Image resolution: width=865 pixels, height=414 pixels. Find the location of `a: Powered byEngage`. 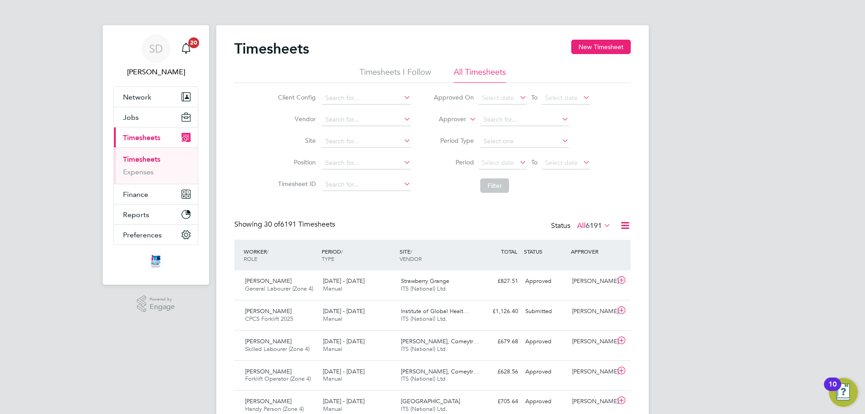

a: Powered byEngage is located at coordinates (156, 304).